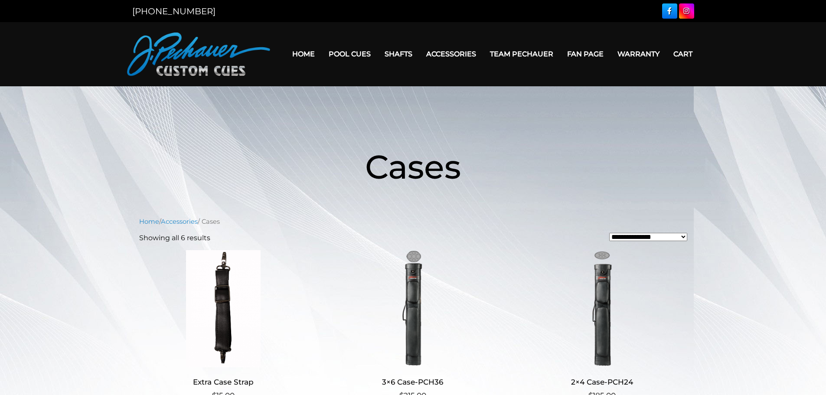 The width and height of the screenshot is (826, 395). Describe the element at coordinates (522, 54) in the screenshot. I see `a: Team Pechauer` at that location.